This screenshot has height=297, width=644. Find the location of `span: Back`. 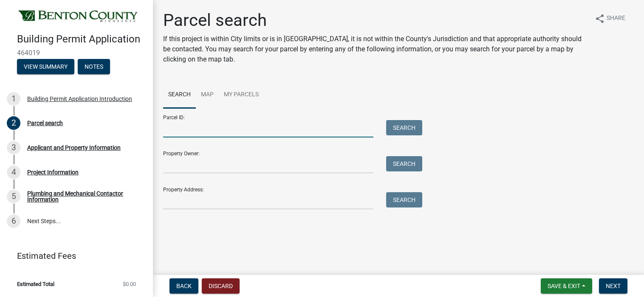

span: Back is located at coordinates (184, 286).